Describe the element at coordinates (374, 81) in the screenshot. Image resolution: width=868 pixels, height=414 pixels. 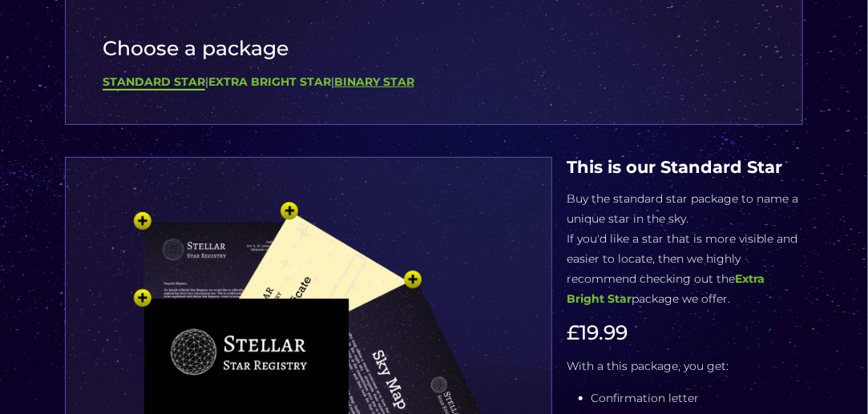
I see `a: Binary Star` at that location.